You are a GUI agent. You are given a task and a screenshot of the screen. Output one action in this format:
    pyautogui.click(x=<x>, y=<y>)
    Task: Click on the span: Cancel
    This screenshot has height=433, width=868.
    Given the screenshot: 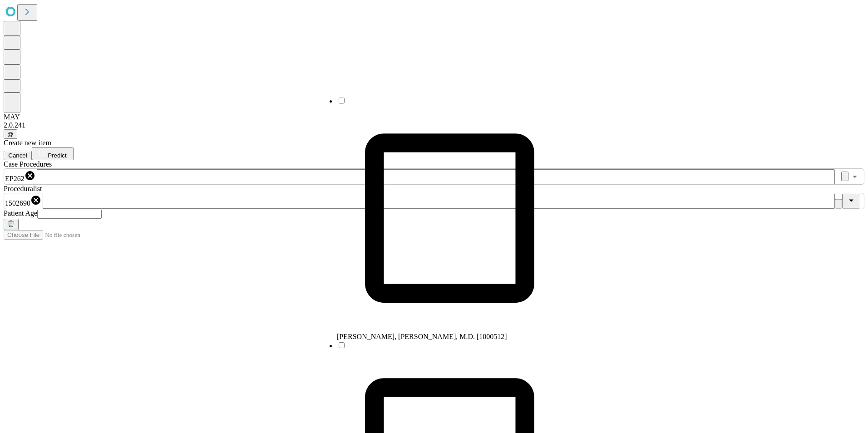 What is the action you would take?
    pyautogui.click(x=18, y=156)
    